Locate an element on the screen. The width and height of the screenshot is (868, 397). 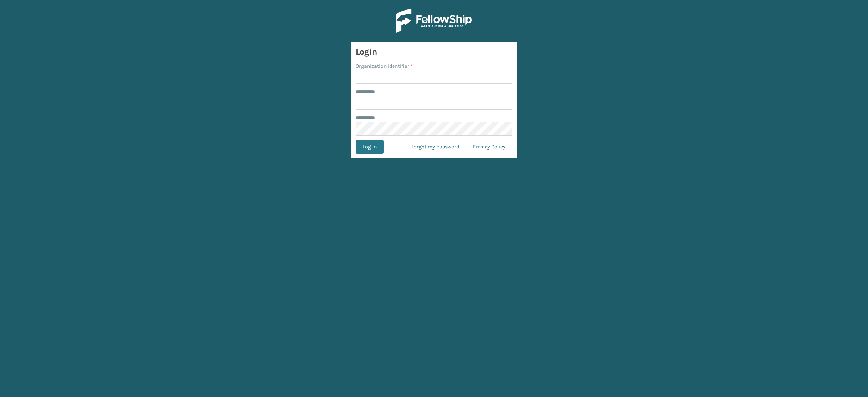
a: I forgot my password is located at coordinates (434, 147).